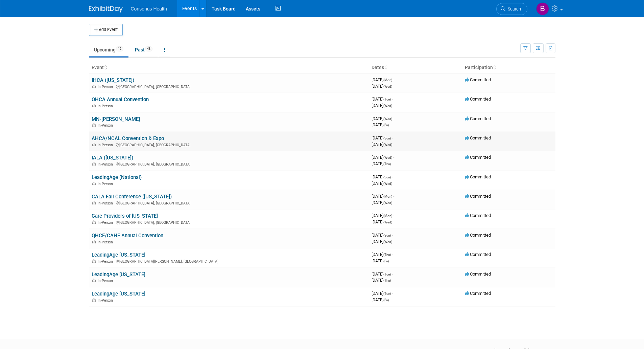  What do you see at coordinates (512, 9) in the screenshot?
I see `a: Search` at bounding box center [512, 9].